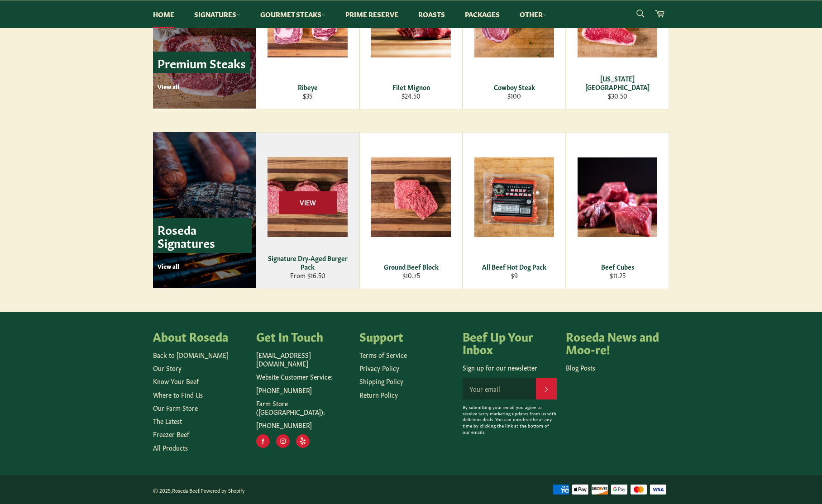 This screenshot has height=504, width=822. Describe the element at coordinates (303, 376) in the screenshot. I see `p: Website Customer Service:` at that location.